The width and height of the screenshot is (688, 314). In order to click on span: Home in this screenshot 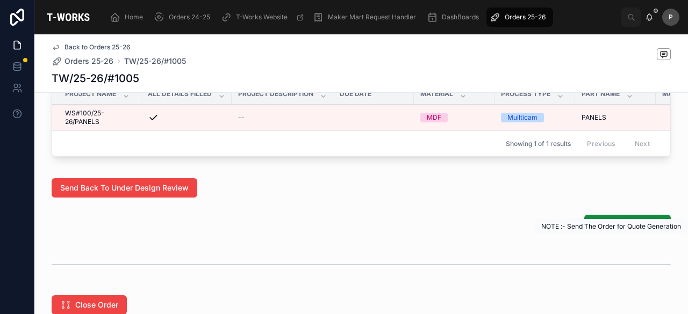, I will do `click(134, 17)`.